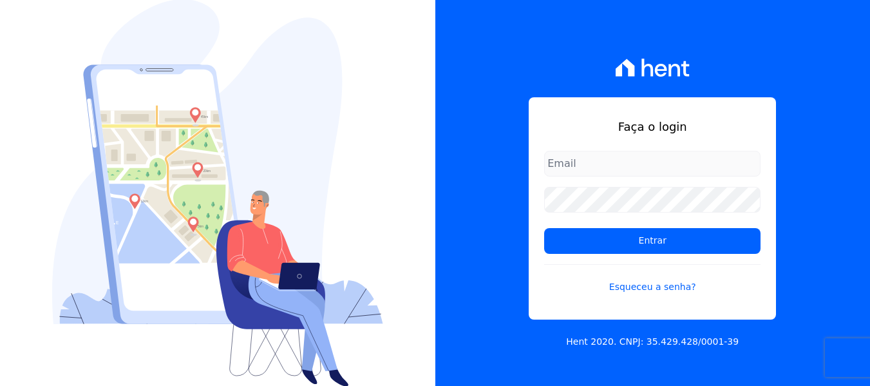  Describe the element at coordinates (652, 341) in the screenshot. I see `p: Hent 2020. CNPJ: 35.429.428/0001-39` at that location.